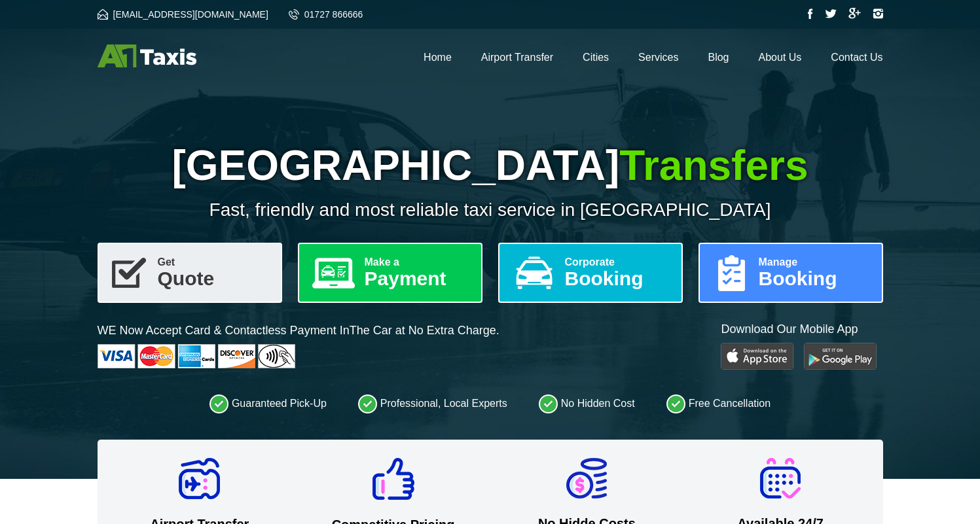  I want to click on a: Contact Us, so click(856, 57).